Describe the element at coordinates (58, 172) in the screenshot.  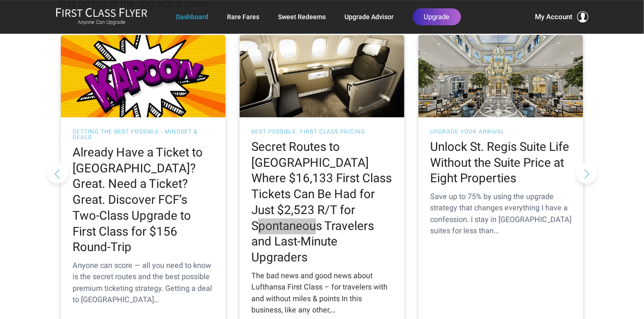
I see `button: Previous slide` at that location.